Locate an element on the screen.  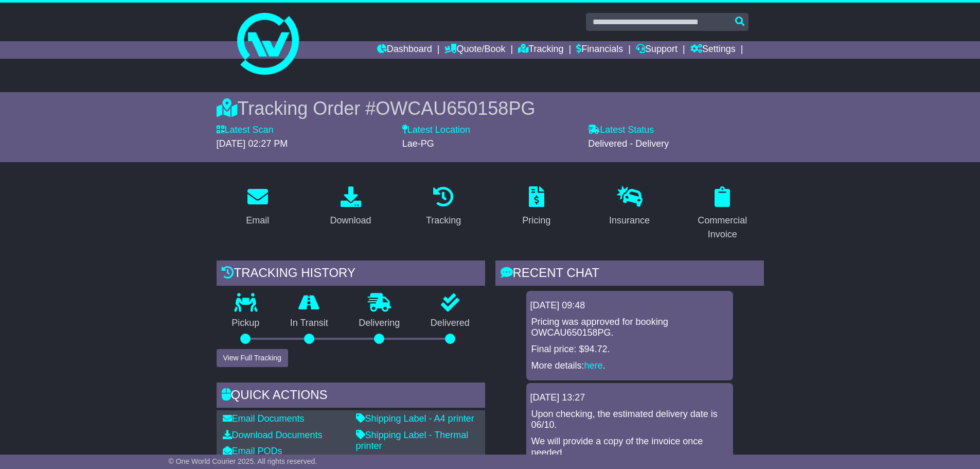
a: here is located at coordinates (594, 365).